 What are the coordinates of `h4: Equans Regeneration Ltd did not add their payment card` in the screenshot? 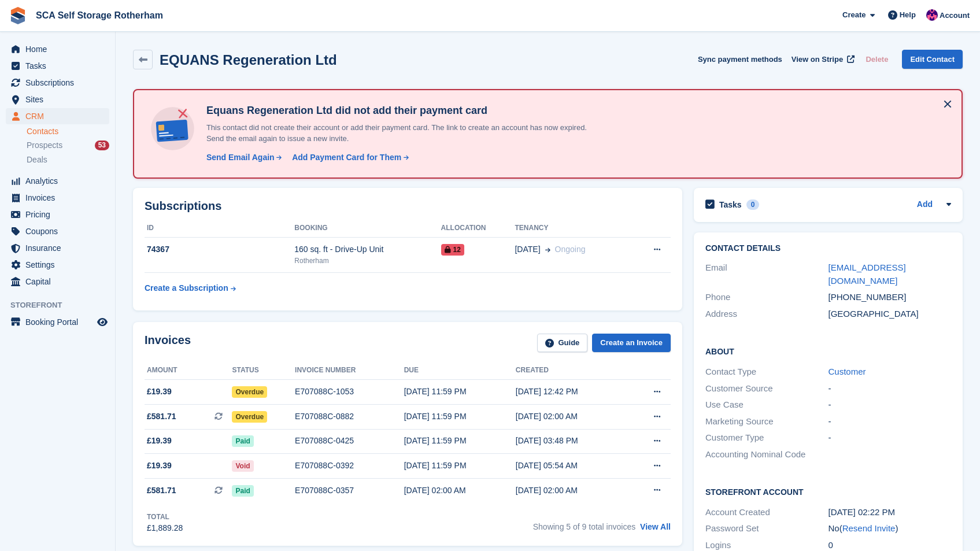 It's located at (405, 110).